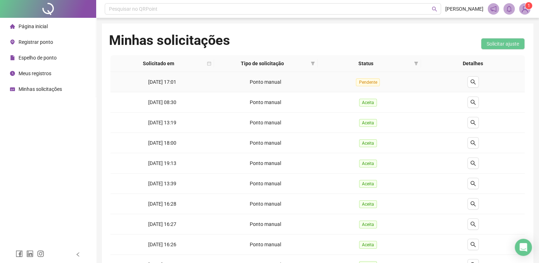  Describe the element at coordinates (12, 73) in the screenshot. I see `span: clock-circle` at that location.